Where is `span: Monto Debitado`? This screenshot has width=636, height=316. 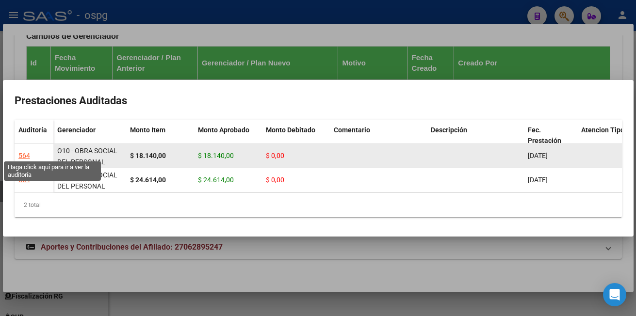
span: Monto Debitado is located at coordinates (290, 130).